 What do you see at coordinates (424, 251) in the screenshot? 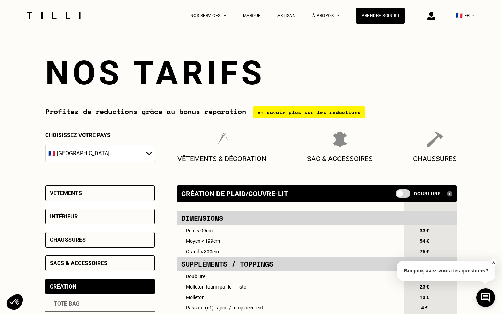
I see `span: 75 €` at bounding box center [424, 251].